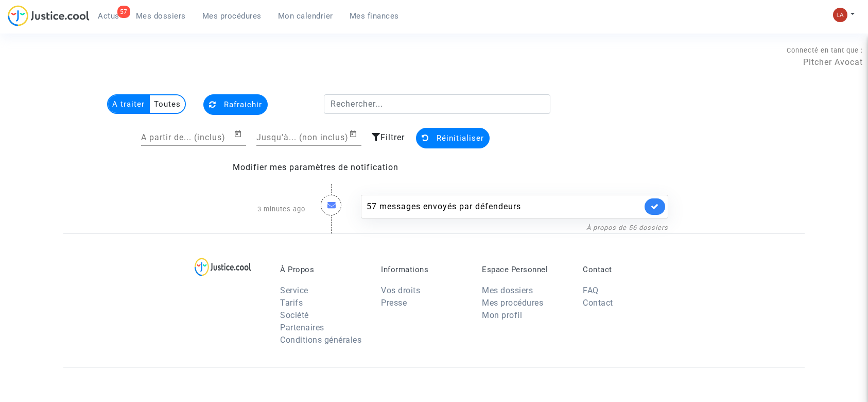  I want to click on p: À Propos, so click(323, 269).